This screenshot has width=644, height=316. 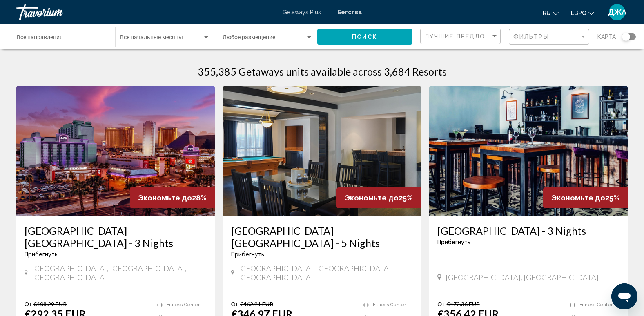 What do you see at coordinates (146, 12) in the screenshot?
I see `a: Травориум` at bounding box center [146, 12].